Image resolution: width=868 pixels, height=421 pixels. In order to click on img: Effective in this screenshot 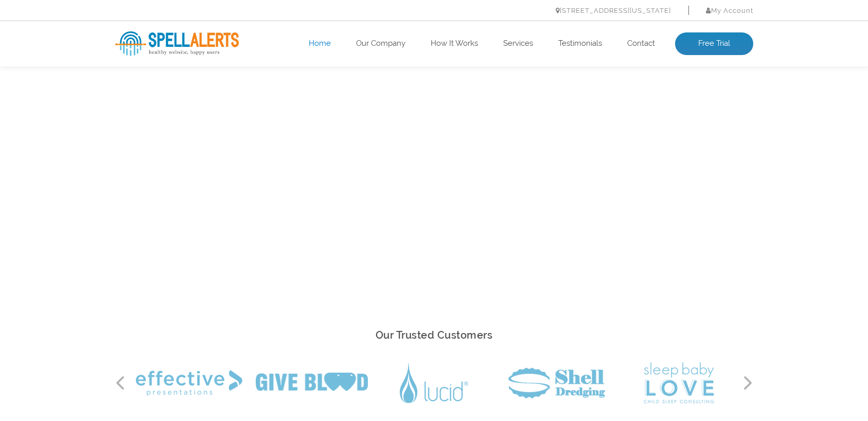, I will do `click(189, 383)`.